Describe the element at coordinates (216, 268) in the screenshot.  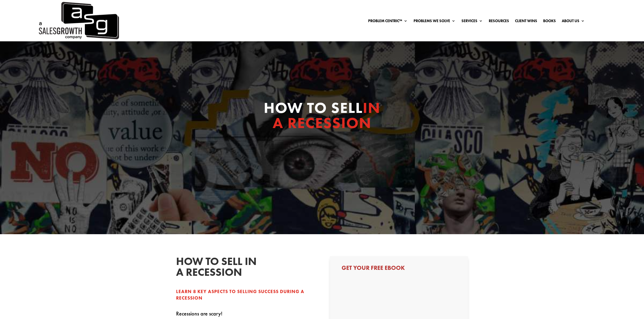
I see `h2: How to sell in a recession` at that location.